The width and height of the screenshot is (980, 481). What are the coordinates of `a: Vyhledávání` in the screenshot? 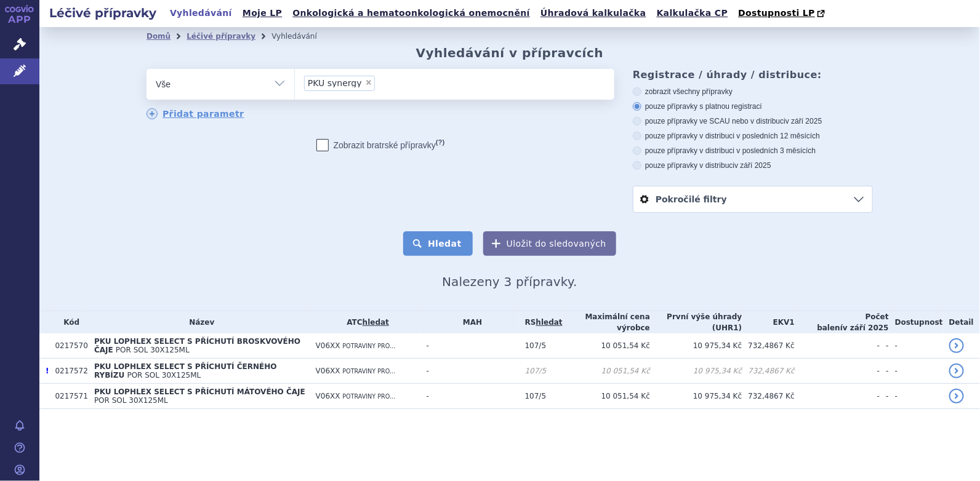 It's located at (201, 13).